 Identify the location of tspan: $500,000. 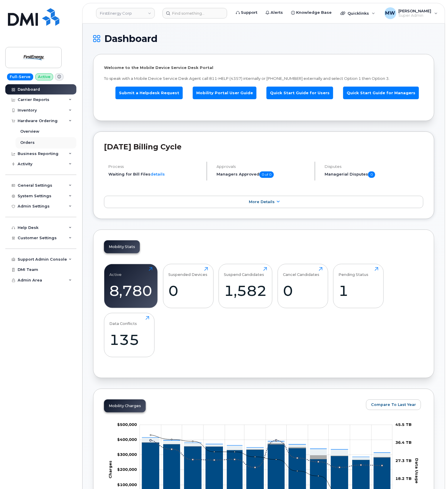
(127, 424).